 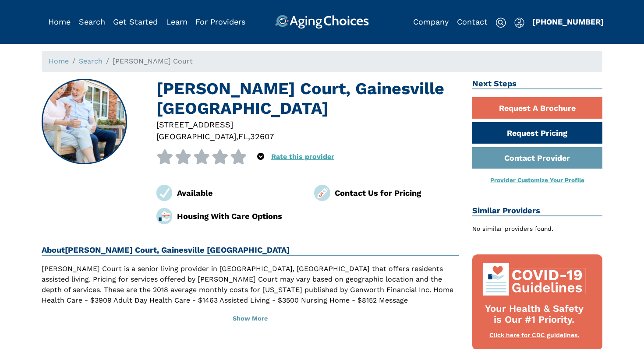 What do you see at coordinates (537, 133) in the screenshot?
I see `a: Request Pricing` at bounding box center [537, 133].